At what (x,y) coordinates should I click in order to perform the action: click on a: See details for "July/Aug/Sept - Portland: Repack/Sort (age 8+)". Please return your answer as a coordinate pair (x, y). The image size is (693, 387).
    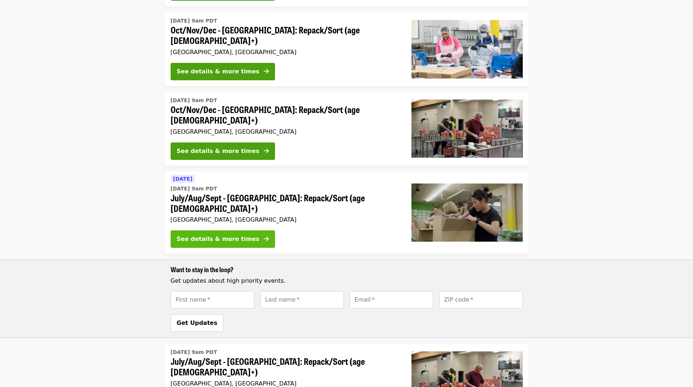
    Looking at the image, I should click on (347, 213).